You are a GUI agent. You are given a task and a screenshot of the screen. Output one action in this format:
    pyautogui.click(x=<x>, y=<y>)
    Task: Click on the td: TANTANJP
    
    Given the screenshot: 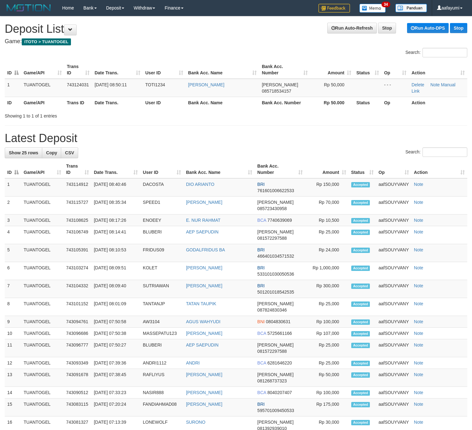 What is the action you would take?
    pyautogui.click(x=162, y=307)
    